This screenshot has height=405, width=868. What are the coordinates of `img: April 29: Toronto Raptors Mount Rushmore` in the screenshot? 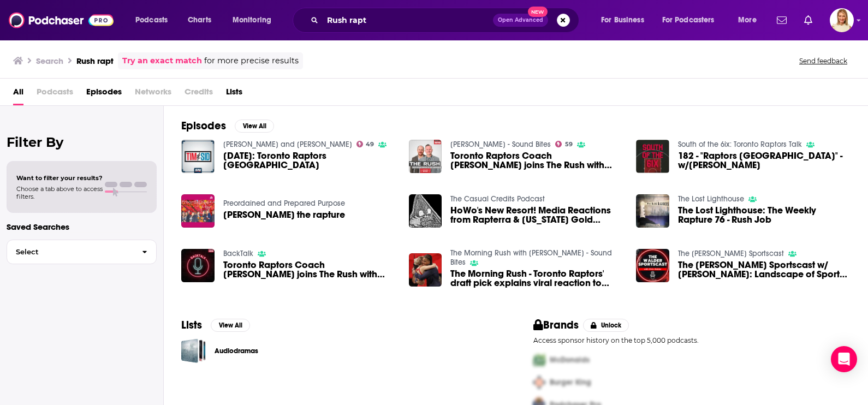 It's located at (198, 156).